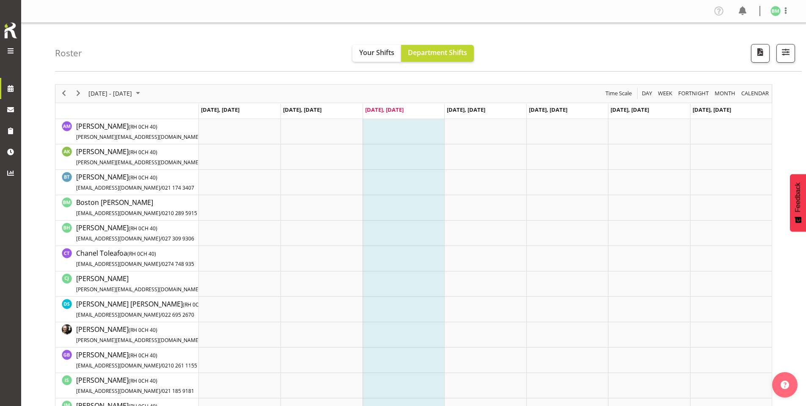  What do you see at coordinates (127, 157) in the screenshot?
I see `td: Angela Kerrigan resource` at bounding box center [127, 157].